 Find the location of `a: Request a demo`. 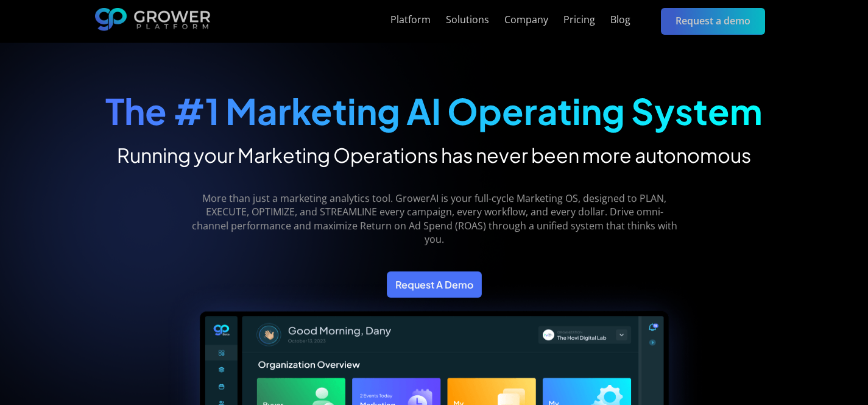

a: Request a demo is located at coordinates (713, 21).